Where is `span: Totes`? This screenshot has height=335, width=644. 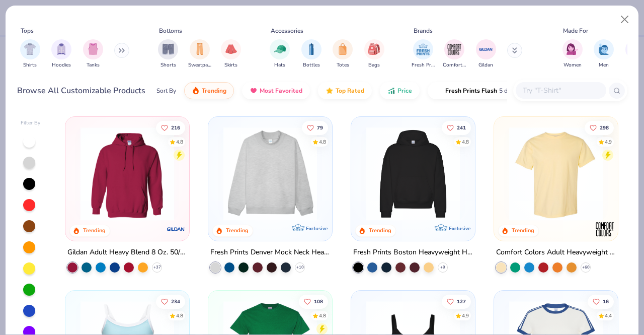 span: Totes is located at coordinates (342, 65).